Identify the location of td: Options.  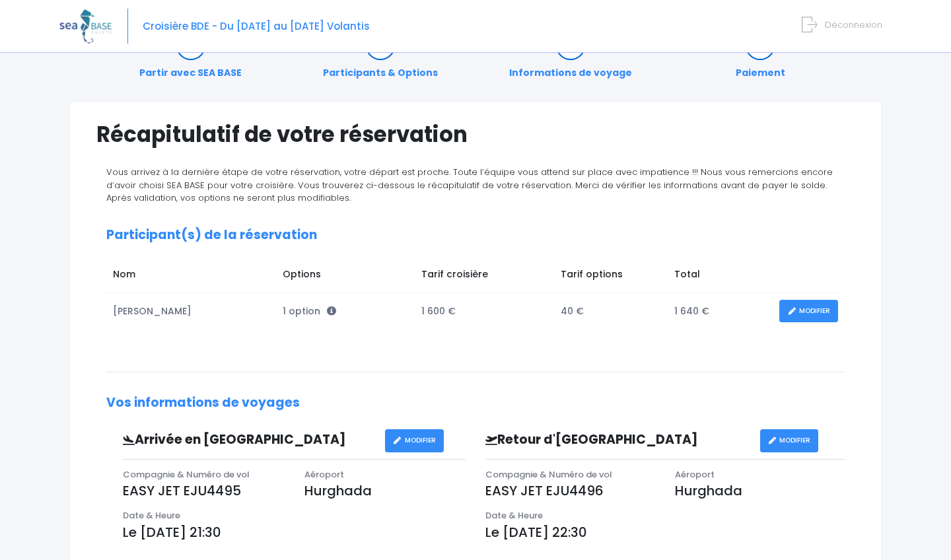
(345, 277).